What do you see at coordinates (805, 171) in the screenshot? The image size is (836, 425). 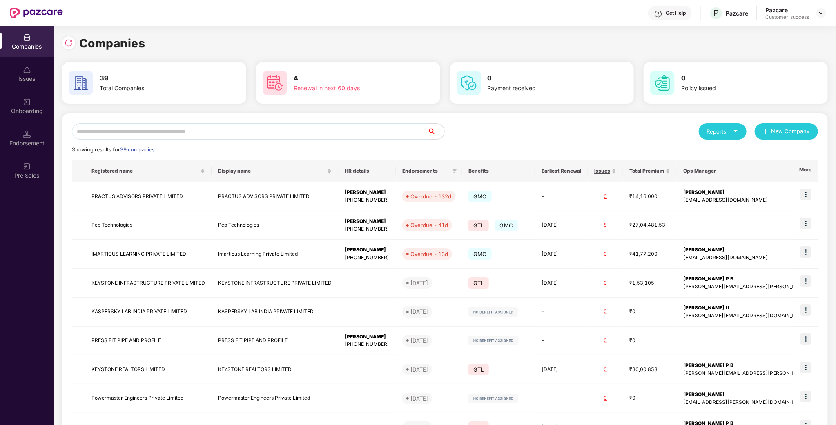 I see `th: More` at bounding box center [805, 171].